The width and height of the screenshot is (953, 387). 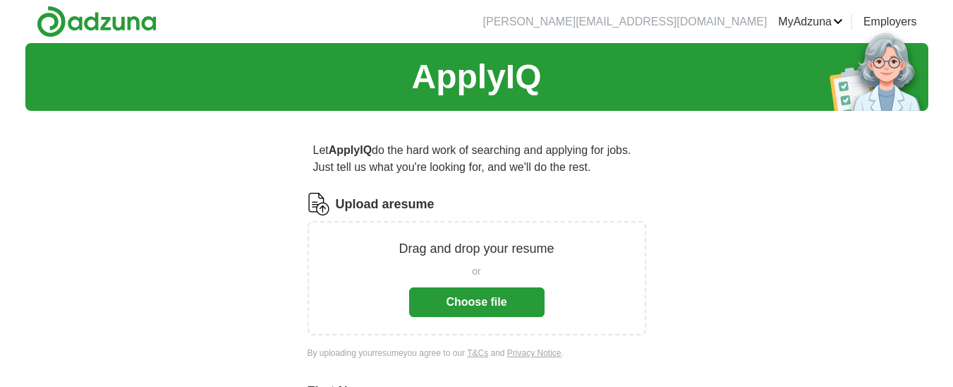 I want to click on label: Upload a resume, so click(x=385, y=204).